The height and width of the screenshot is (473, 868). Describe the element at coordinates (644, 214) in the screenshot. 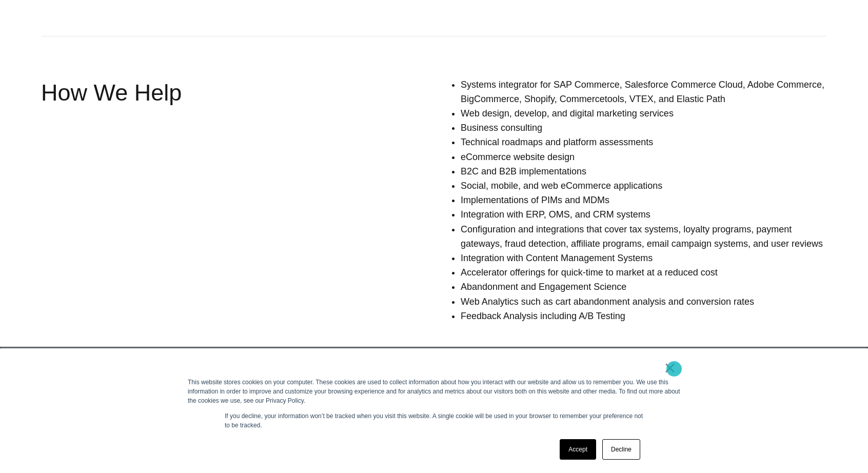

I see `li: Integration with ERP, OMS, and CRM systems` at that location.